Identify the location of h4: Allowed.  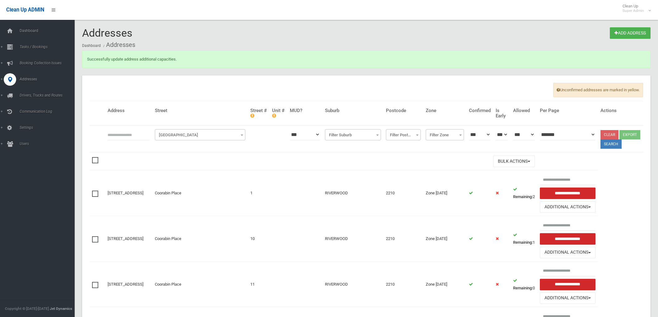
(524, 111).